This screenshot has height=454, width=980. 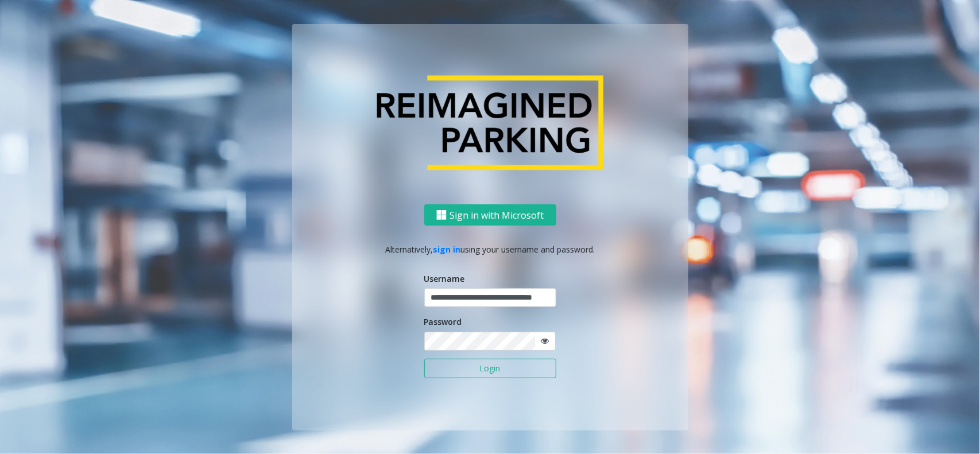 I want to click on p: Alternatively, using your username and password., so click(x=490, y=248).